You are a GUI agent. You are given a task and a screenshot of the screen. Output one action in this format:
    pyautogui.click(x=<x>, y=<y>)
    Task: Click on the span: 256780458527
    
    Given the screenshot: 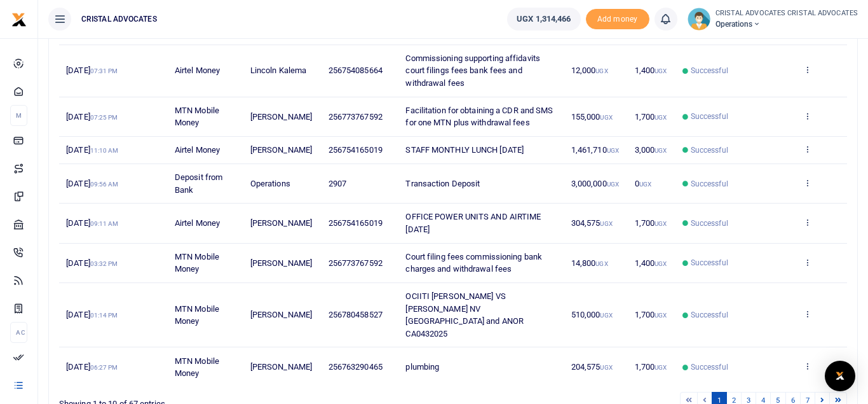 What is the action you would take?
    pyautogui.click(x=355, y=314)
    